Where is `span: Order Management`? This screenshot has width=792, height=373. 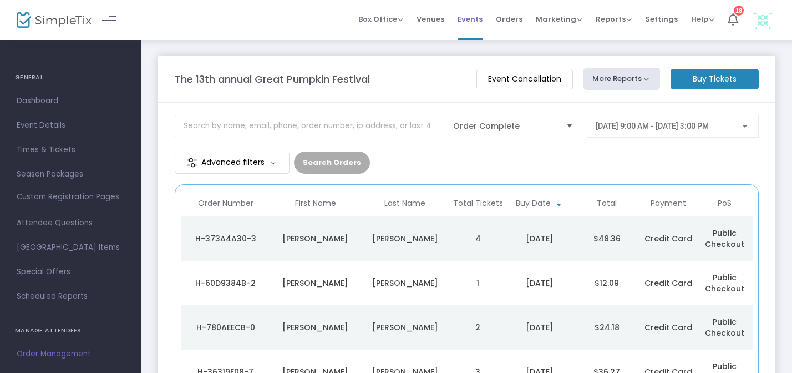
span: Order Management is located at coordinates (70, 354).